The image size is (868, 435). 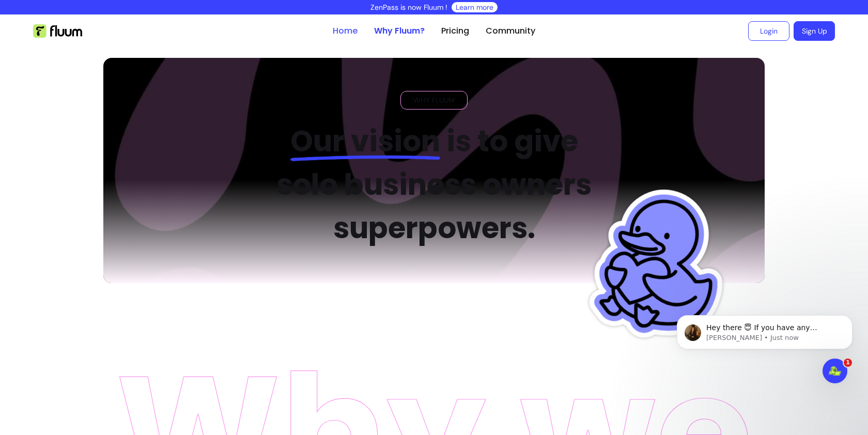 I want to click on a: Login, so click(x=769, y=31).